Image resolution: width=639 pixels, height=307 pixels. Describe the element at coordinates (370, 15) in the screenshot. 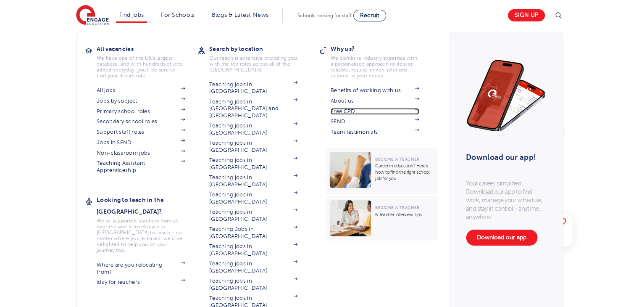

I see `span: Recruit` at that location.